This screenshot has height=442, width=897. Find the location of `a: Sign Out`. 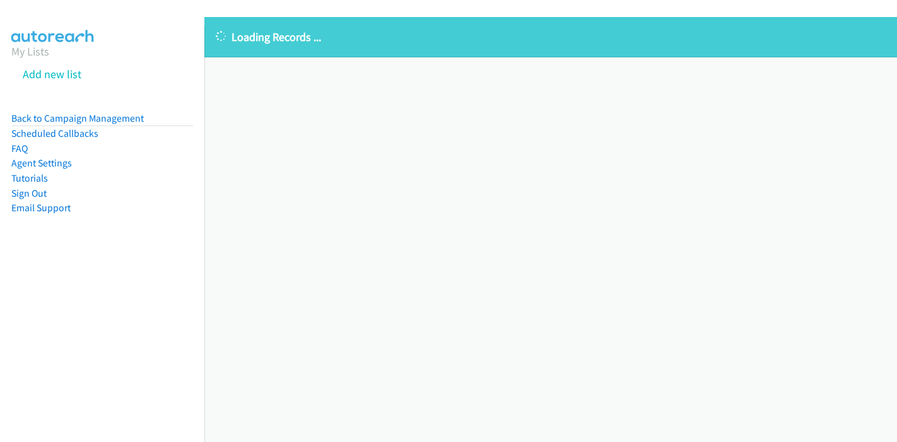

a: Sign Out is located at coordinates (29, 193).